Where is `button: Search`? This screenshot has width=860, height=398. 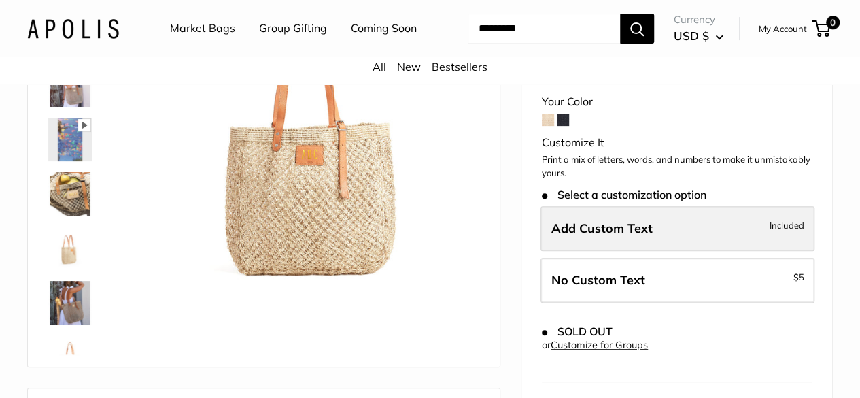 button: Search is located at coordinates (637, 29).